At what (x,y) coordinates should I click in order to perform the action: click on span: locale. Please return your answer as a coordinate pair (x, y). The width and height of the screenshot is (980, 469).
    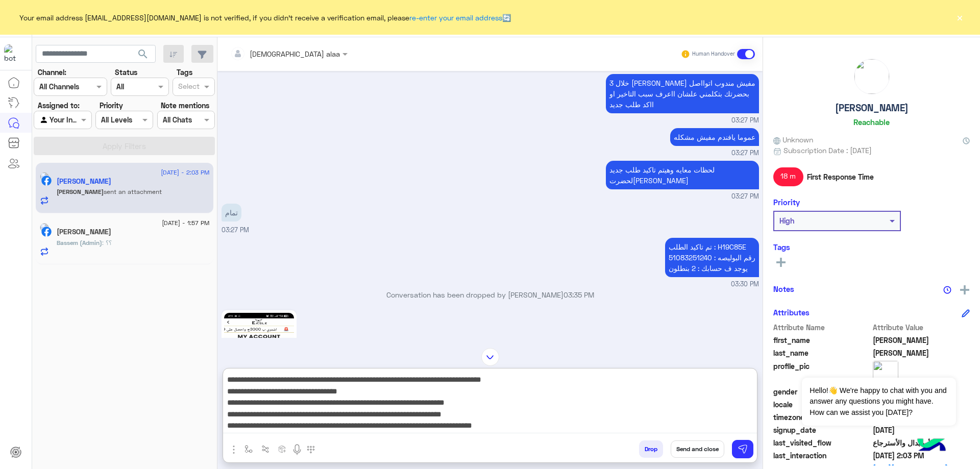
    Looking at the image, I should click on (822, 404).